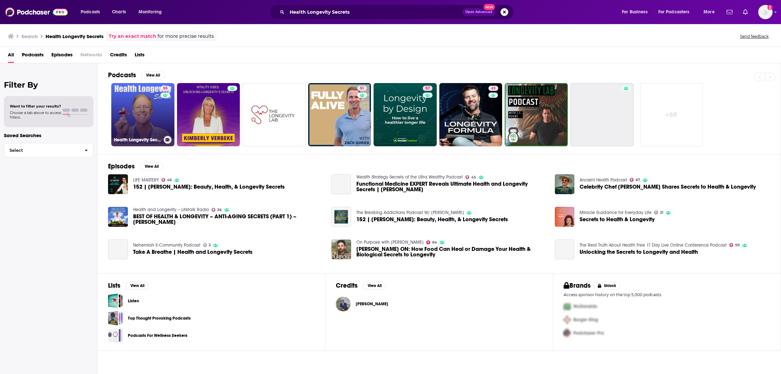  I want to click on a: Credits, so click(119, 56).